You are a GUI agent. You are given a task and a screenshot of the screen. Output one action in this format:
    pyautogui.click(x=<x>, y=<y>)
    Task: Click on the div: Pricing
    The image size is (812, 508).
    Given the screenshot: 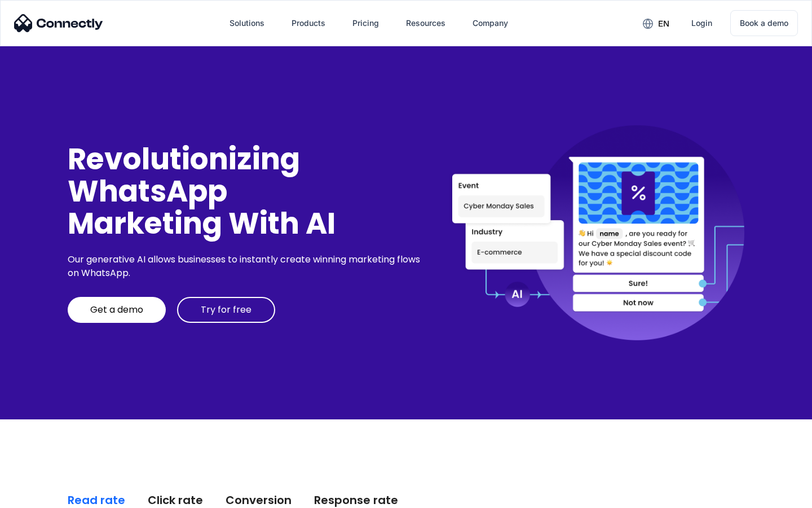 What is the action you would take?
    pyautogui.click(x=365, y=23)
    